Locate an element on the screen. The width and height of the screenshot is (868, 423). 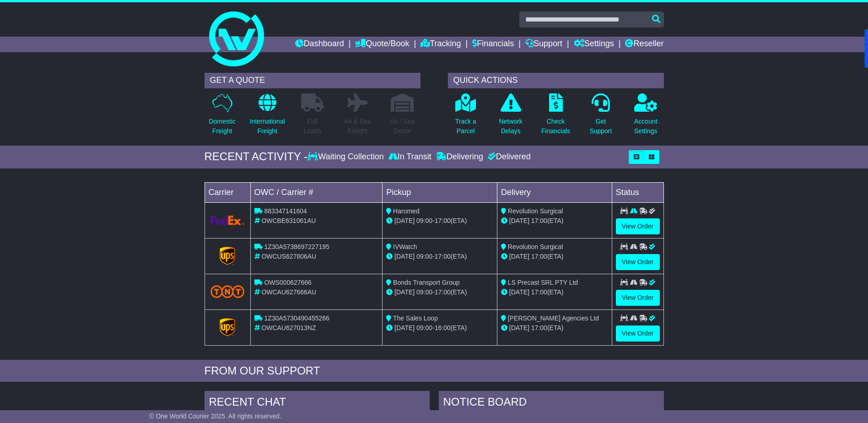
a: Reseller is located at coordinates (644, 45).